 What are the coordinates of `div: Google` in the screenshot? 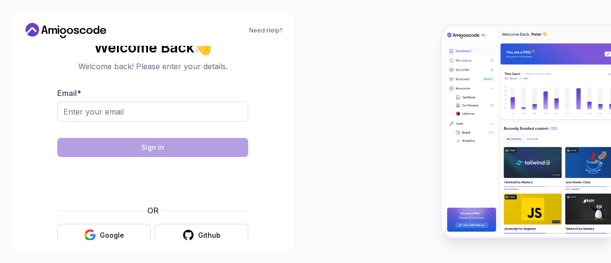 It's located at (112, 235).